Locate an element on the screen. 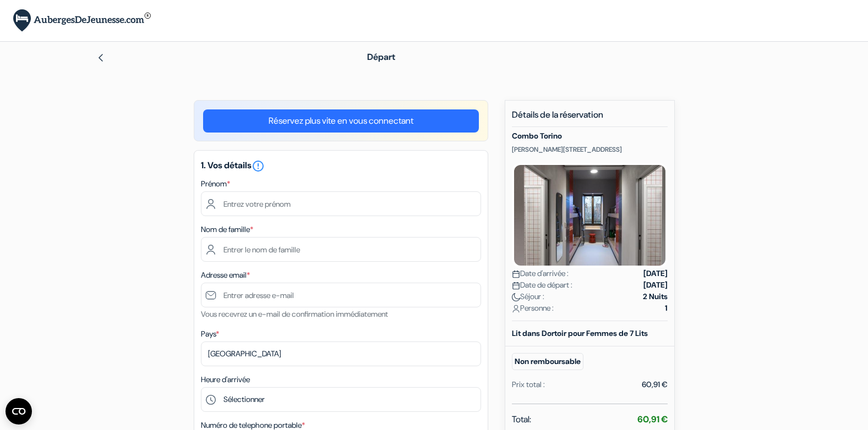  img: moon.svg is located at coordinates (515, 298).